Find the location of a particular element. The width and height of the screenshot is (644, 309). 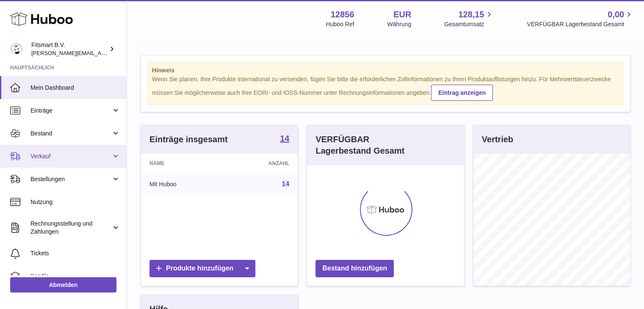

a: 128,15 Gesamtumsatz is located at coordinates (469, 19).